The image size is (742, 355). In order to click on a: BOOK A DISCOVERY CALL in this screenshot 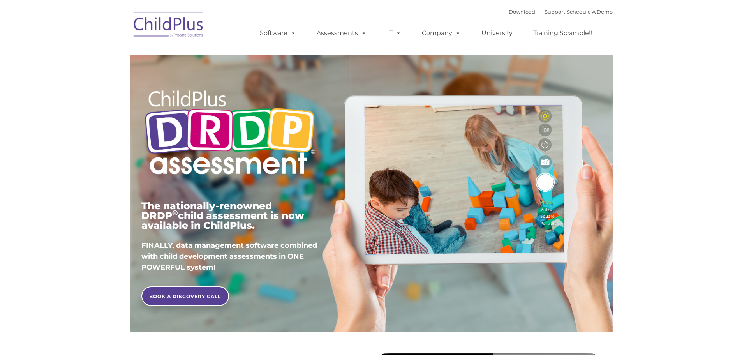, I will do `click(185, 296)`.